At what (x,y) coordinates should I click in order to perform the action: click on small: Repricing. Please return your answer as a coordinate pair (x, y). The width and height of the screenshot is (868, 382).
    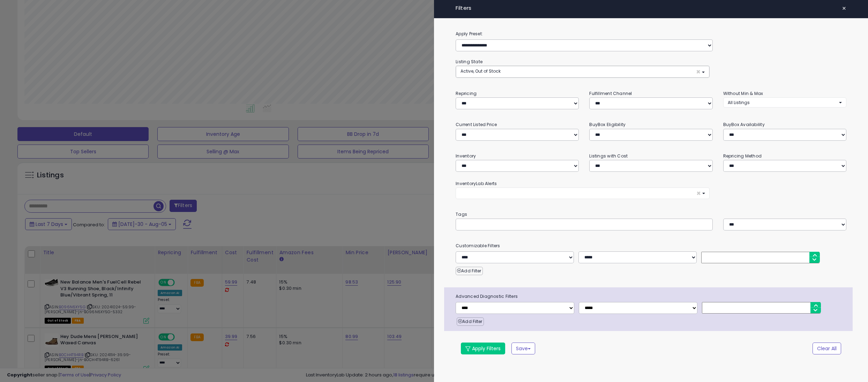
    Looking at the image, I should click on (466, 93).